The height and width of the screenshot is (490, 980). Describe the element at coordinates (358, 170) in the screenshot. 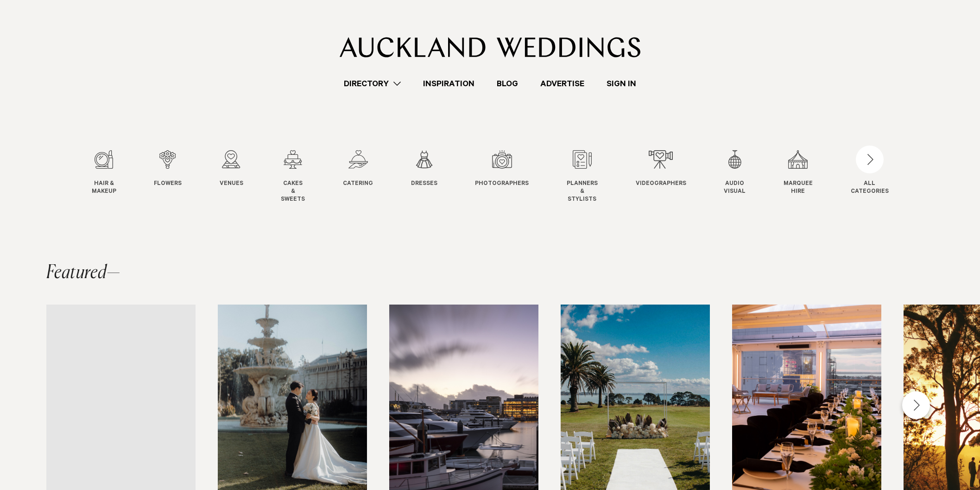

I see `a: Catering` at that location.